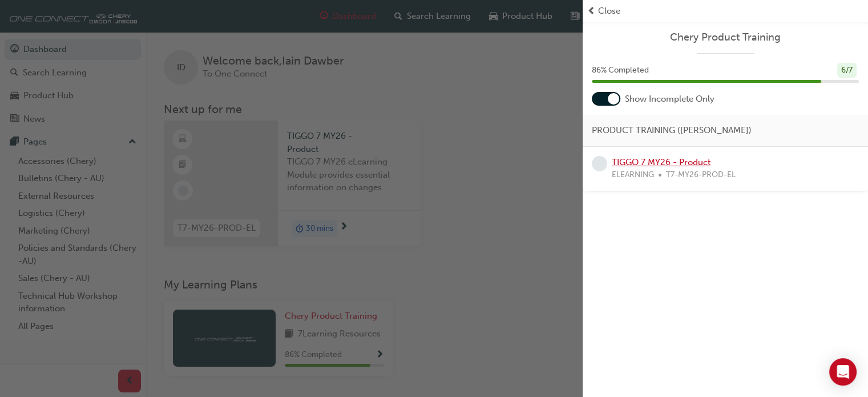 Image resolution: width=868 pixels, height=397 pixels. I want to click on a: Chery Product Training, so click(726, 37).